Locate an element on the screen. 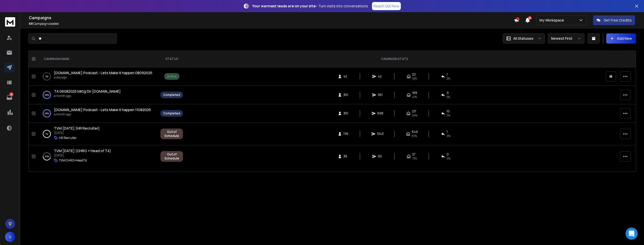 The image size is (644, 245). p: 36 is located at coordinates (11, 95).